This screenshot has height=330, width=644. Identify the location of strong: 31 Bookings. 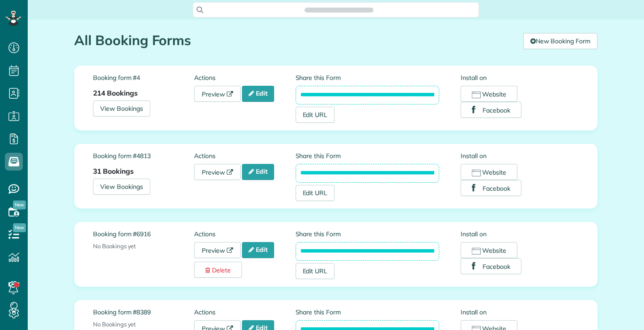
(113, 171).